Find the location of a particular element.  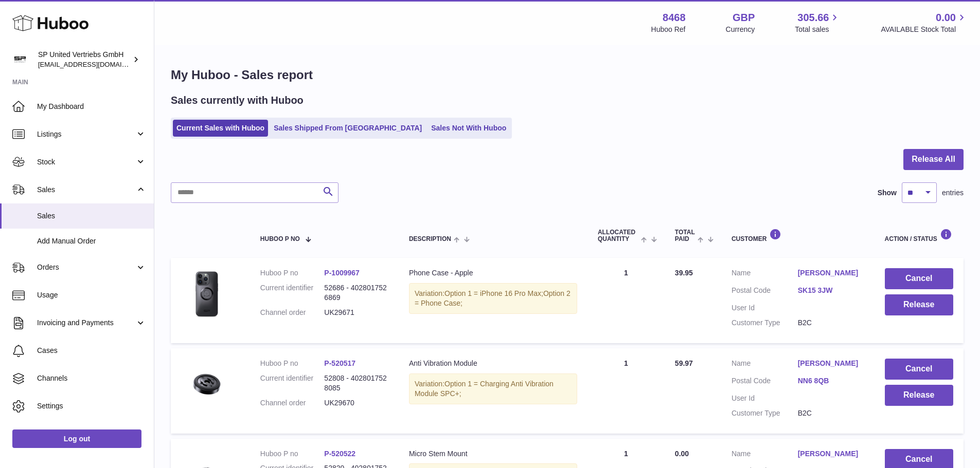

span: AVAILABLE Stock Total is located at coordinates (923, 30).